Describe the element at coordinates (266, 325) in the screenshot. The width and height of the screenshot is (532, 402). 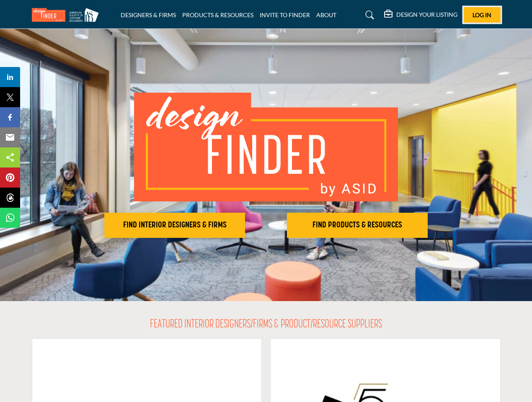
I see `h2: FEATURED INTERIOR DESIGNERS/FIRMS & PRODUCT/RESOURCE SUPPLIERS` at that location.